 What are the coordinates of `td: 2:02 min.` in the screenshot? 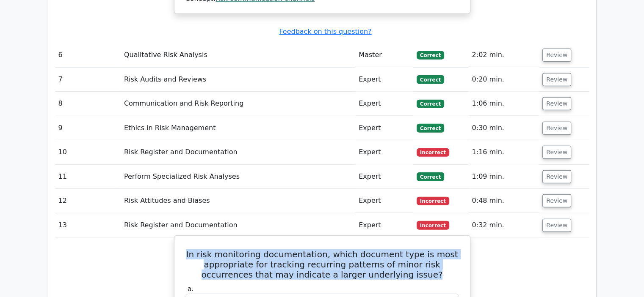 It's located at (504, 55).